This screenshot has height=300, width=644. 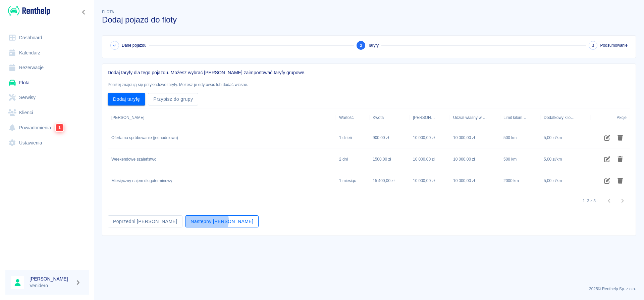 What do you see at coordinates (134, 46) in the screenshot?
I see `span: Dane pojazdu` at bounding box center [134, 46].